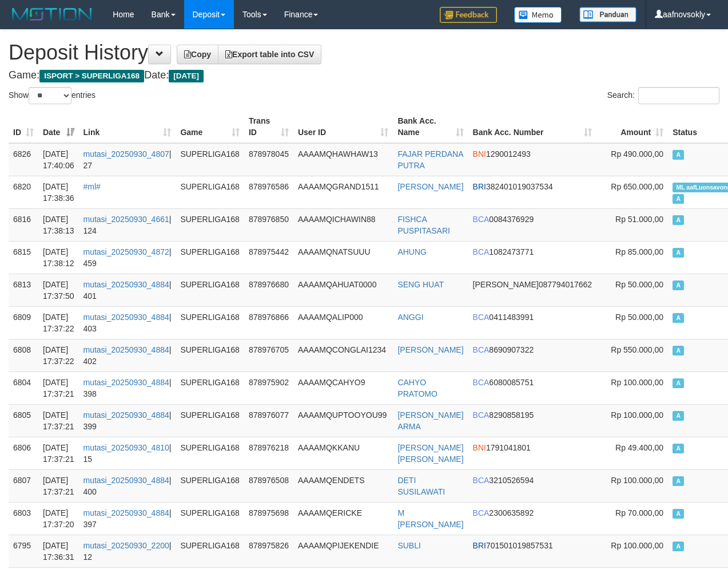 The height and width of the screenshot is (569, 728). Describe the element at coordinates (664, 95) in the screenshot. I see `label: Search:` at that location.